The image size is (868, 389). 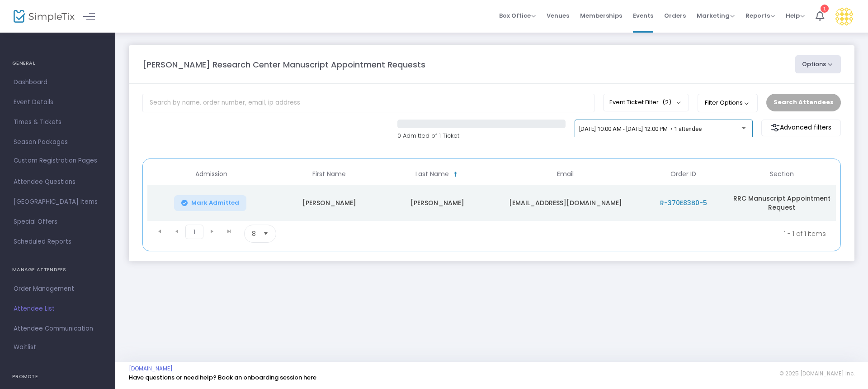 I want to click on span: Custom Registration Pages, so click(x=55, y=161).